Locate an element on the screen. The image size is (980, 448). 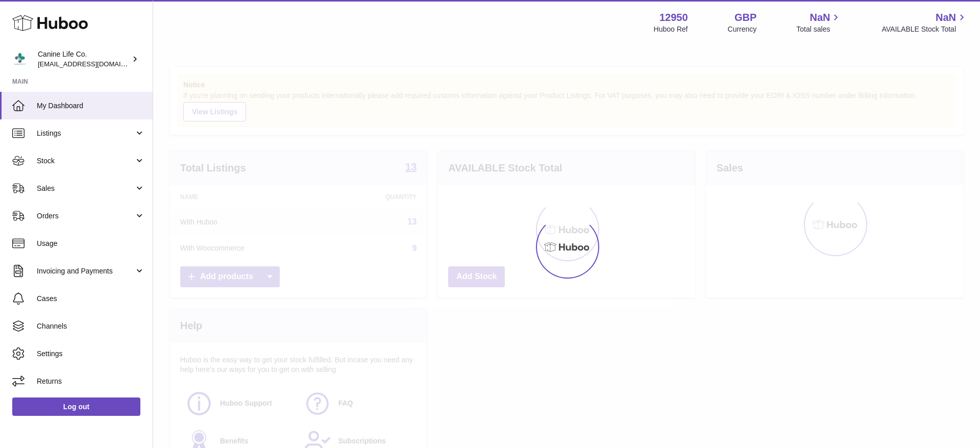
strong: 12950 is located at coordinates (673, 18).